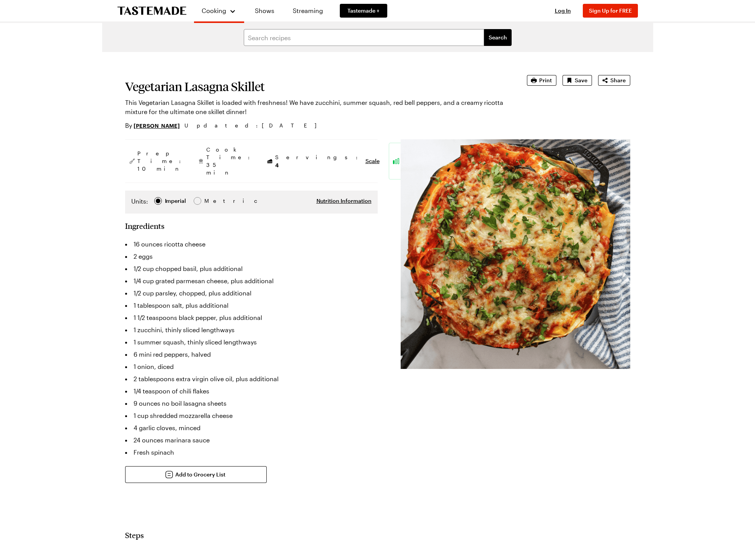 This screenshot has width=755, height=540. Describe the element at coordinates (315, 86) in the screenshot. I see `h1: Vegetarian Lasagna Skillet` at that location.